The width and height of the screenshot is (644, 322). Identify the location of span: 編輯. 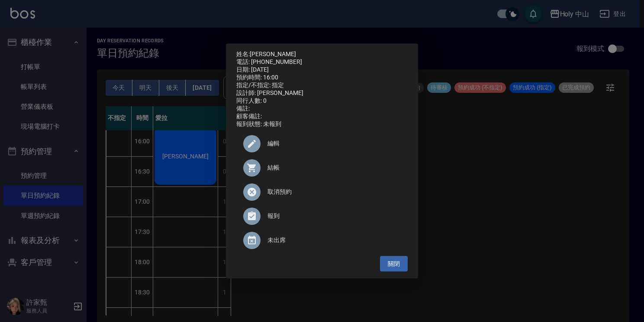
(334, 143).